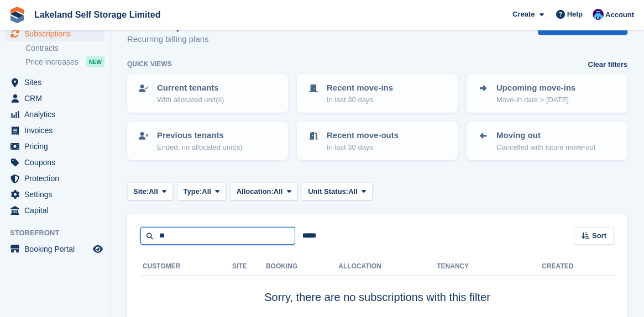 The image size is (644, 317). What do you see at coordinates (95, 62) in the screenshot?
I see `div: NEW` at bounding box center [95, 62].